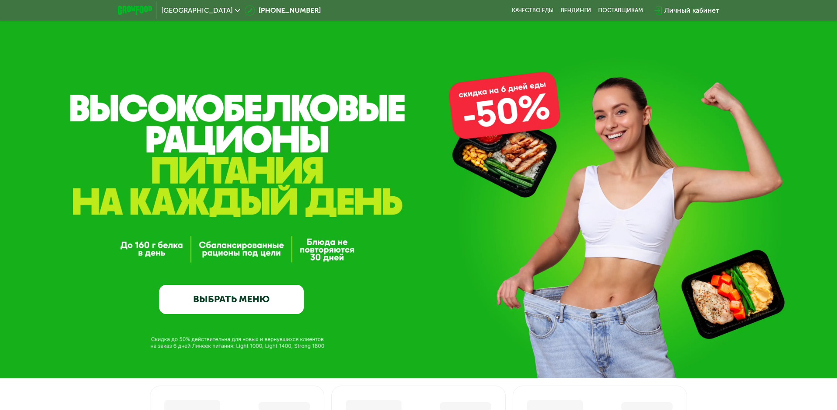 The image size is (837, 410). Describe the element at coordinates (232, 299) in the screenshot. I see `a: ВЫБРАТЬ МЕНЮ` at that location.